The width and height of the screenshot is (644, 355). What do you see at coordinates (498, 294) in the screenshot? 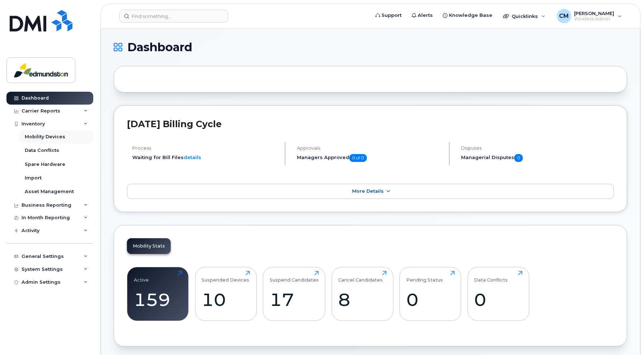
I see `a: Data Conflicts0` at bounding box center [498, 294].